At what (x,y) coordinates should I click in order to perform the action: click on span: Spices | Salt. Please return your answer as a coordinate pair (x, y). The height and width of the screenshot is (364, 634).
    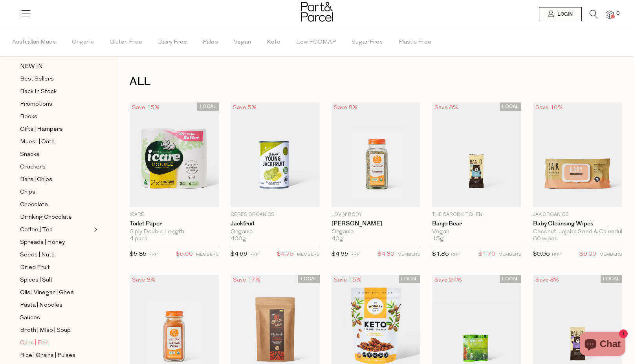
    Looking at the image, I should click on (36, 280).